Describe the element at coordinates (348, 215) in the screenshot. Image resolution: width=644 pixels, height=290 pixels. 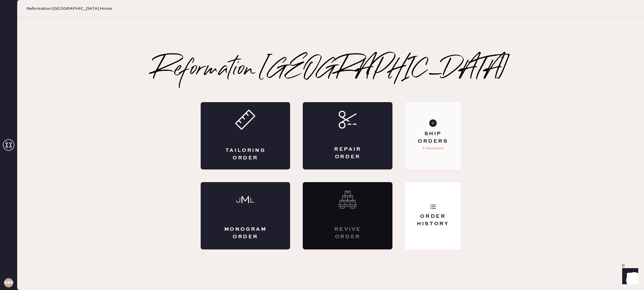
I see `div: Interested? Contact us at care@hemster.co` at that location.